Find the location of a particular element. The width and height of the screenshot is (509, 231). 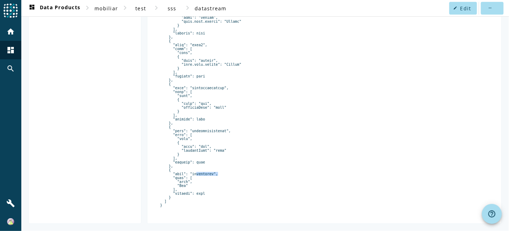

mat-icon: help_outline is located at coordinates (492, 214).